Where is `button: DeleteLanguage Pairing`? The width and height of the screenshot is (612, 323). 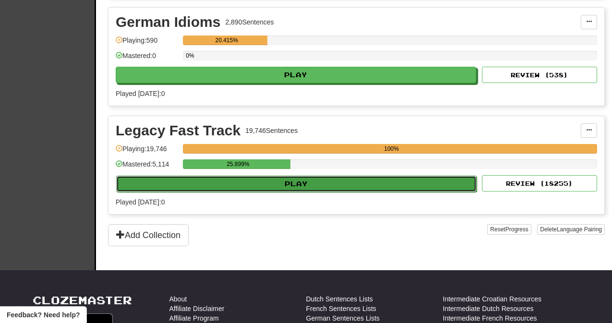 button: DeleteLanguage Pairing is located at coordinates (571, 230).